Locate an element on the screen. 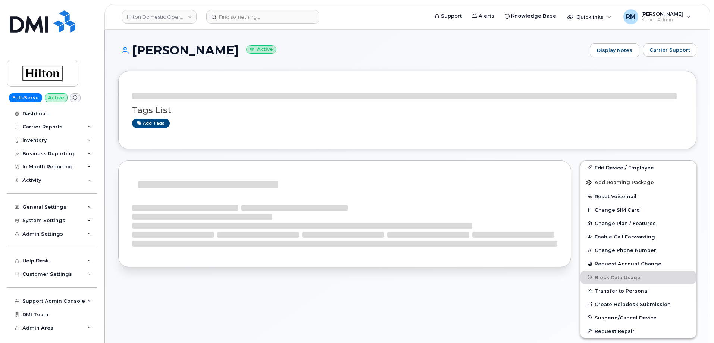  span: Change Plan / Features is located at coordinates (625, 223).